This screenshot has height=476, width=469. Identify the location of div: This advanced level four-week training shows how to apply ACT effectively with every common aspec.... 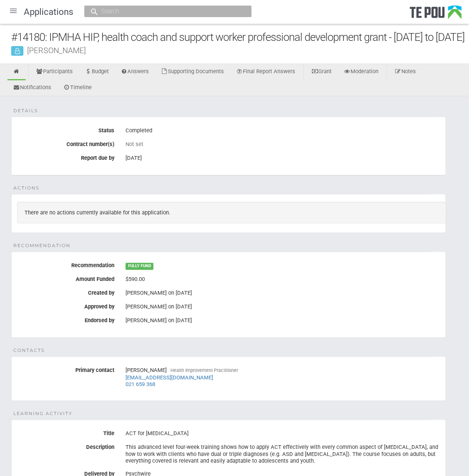
(283, 453).